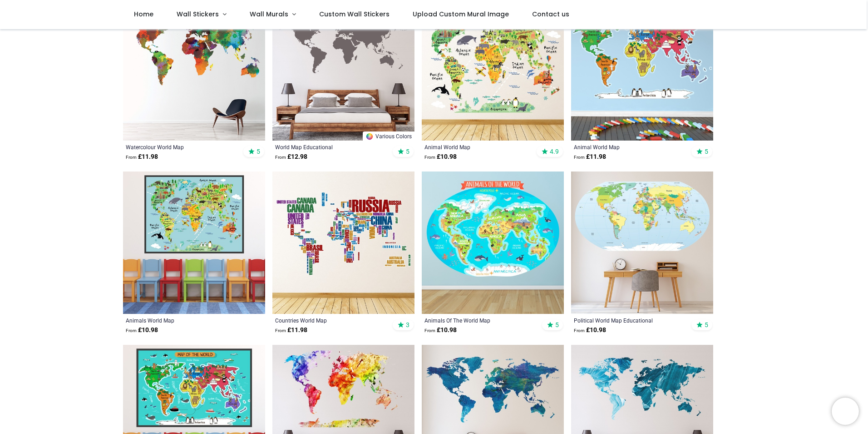 The image size is (868, 434). What do you see at coordinates (628, 320) in the screenshot?
I see `a: Political World Map Educational` at bounding box center [628, 320].